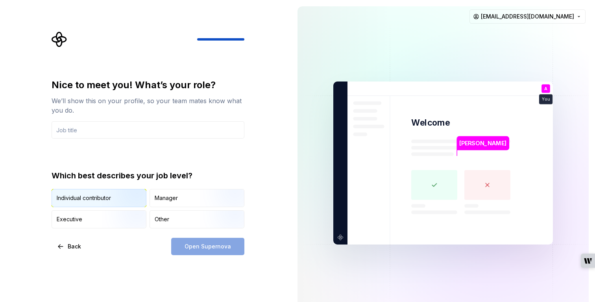  I want to click on div: Nice to meet you! What’s your role?, so click(148, 85).